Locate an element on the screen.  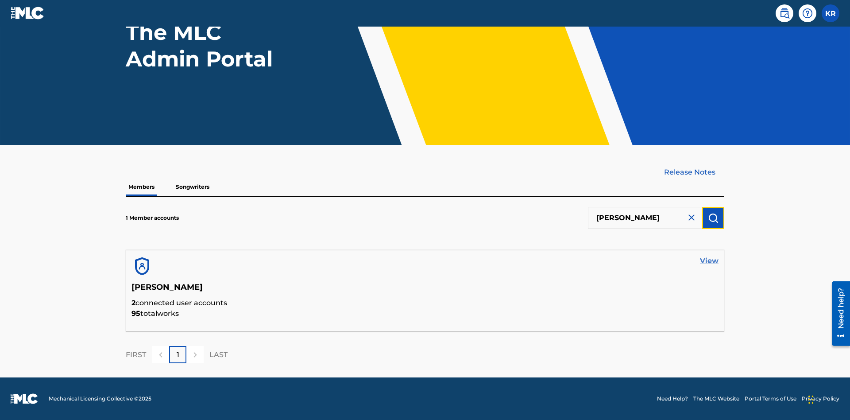
input: Search Members is located at coordinates (645, 218).